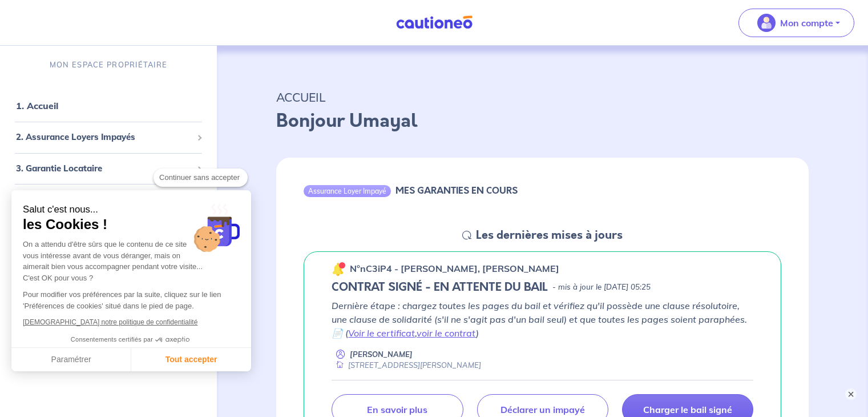  Describe the element at coordinates (542, 121) in the screenshot. I see `p: Bonjour Umayal` at that location.